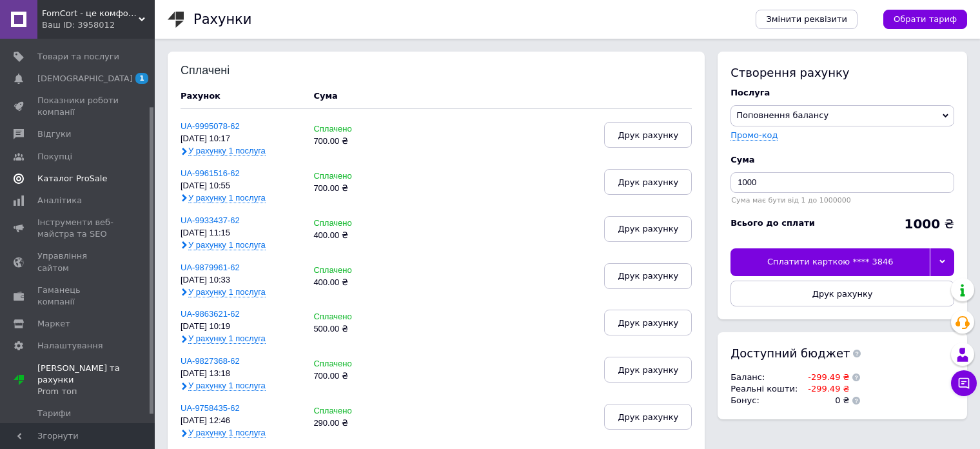 Image resolution: width=980 pixels, height=449 pixels. Describe the element at coordinates (211, 408) in the screenshot. I see `a: UA-9758435-62` at that location.